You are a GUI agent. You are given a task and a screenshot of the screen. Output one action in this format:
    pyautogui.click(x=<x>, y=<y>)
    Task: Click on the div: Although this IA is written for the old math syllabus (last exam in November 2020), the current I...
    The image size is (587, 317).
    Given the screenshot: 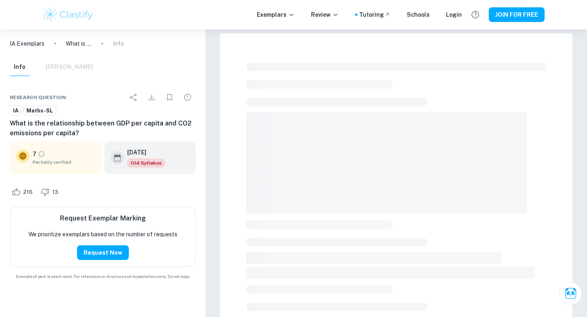 What is the action you would take?
    pyautogui.click(x=146, y=163)
    